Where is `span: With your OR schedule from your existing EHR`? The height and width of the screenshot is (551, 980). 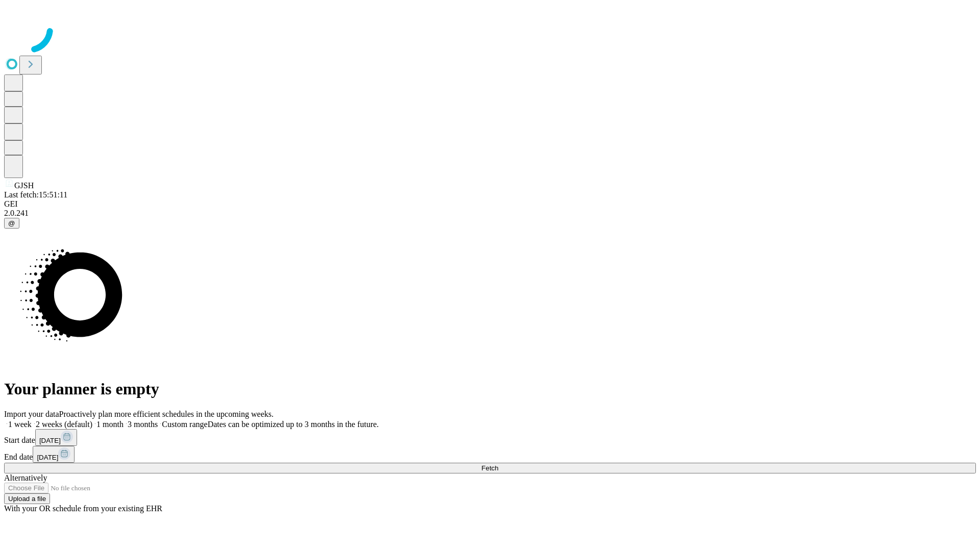
span: With your OR schedule from your existing EHR is located at coordinates (84, 508).